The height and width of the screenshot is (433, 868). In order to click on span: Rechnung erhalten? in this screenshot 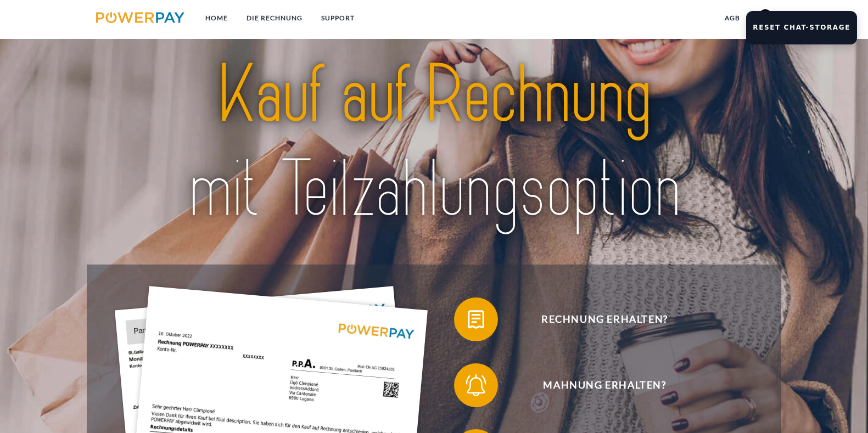, I will do `click(604, 319)`.